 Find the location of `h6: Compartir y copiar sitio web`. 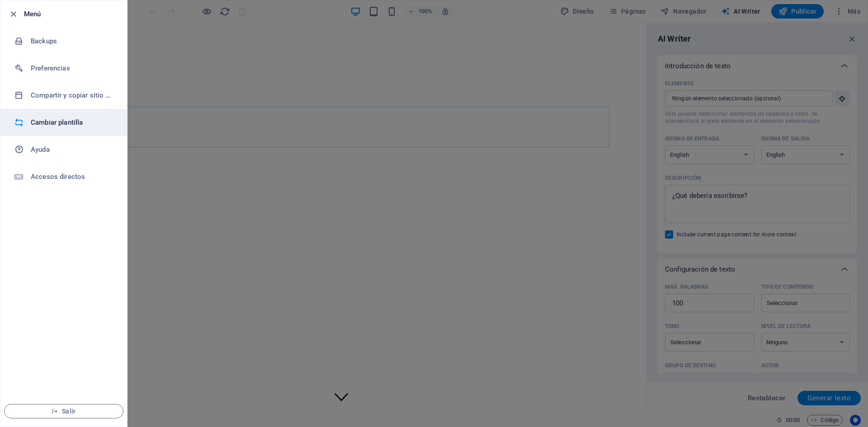

h6: Compartir y copiar sitio web is located at coordinates (72, 95).